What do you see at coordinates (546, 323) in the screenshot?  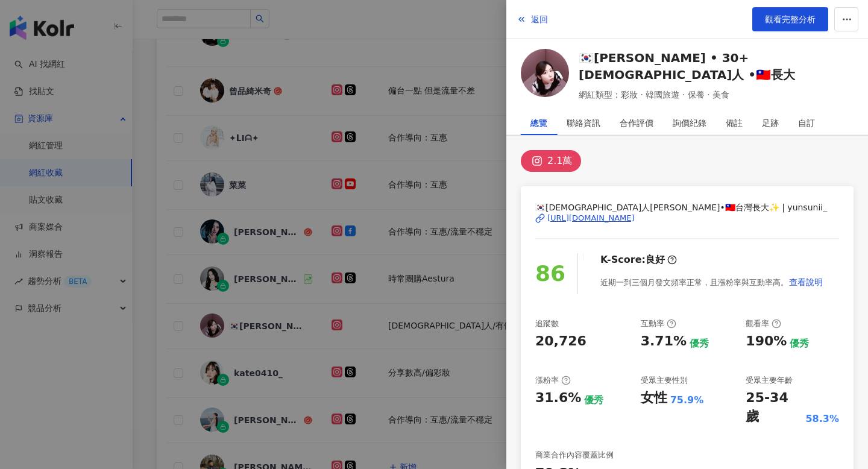 I see `div: 追蹤數` at bounding box center [546, 323].